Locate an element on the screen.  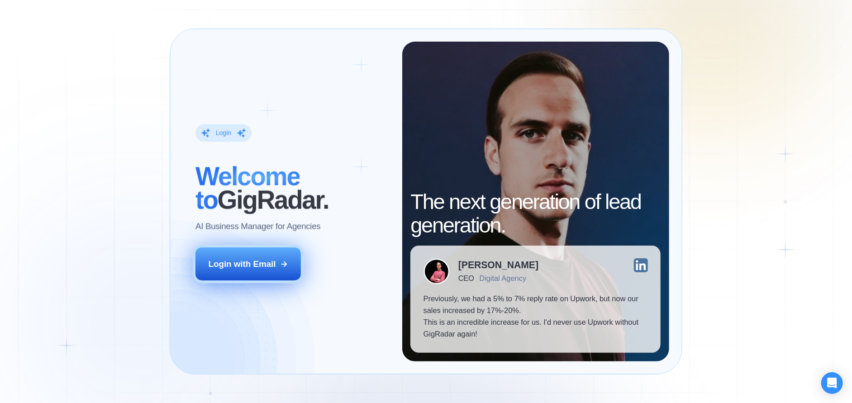
div: Open Intercom Messenger is located at coordinates (832, 383).